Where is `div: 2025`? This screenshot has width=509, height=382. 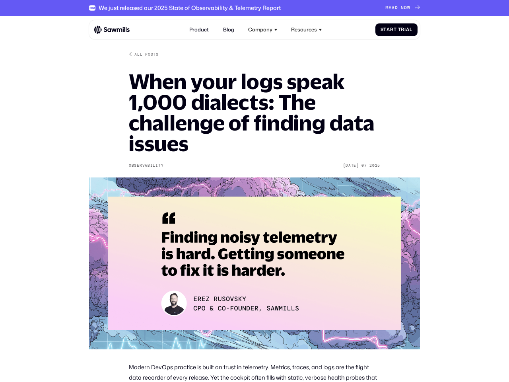 div: 2025 is located at coordinates (374, 165).